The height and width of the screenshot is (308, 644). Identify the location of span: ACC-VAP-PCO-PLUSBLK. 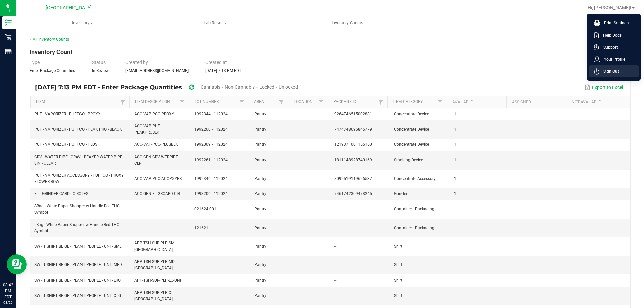
(156, 145).